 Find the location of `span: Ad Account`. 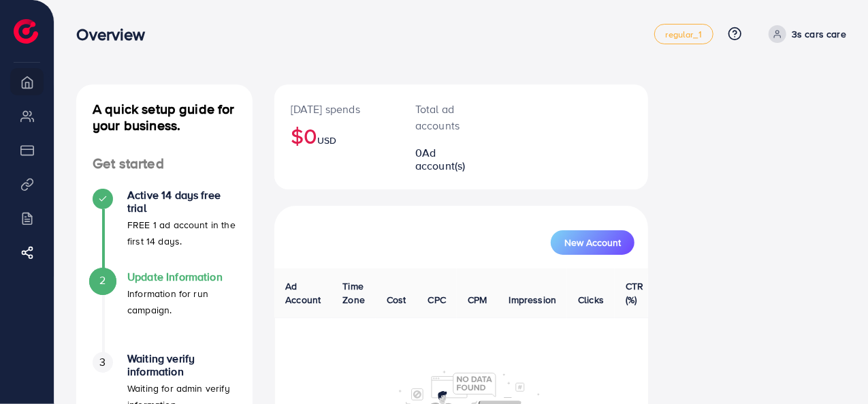

span: Ad Account is located at coordinates (303, 293).